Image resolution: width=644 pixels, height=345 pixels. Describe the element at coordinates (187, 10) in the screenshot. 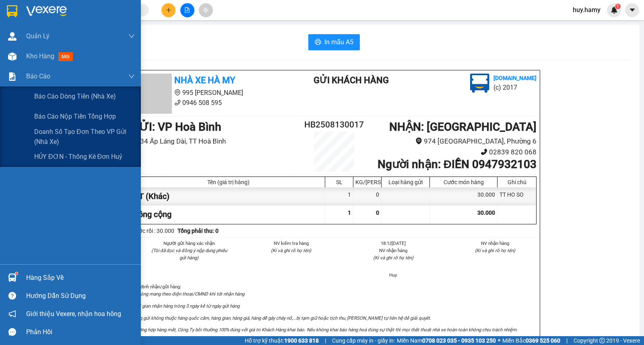

I see `span: file-add` at that location.